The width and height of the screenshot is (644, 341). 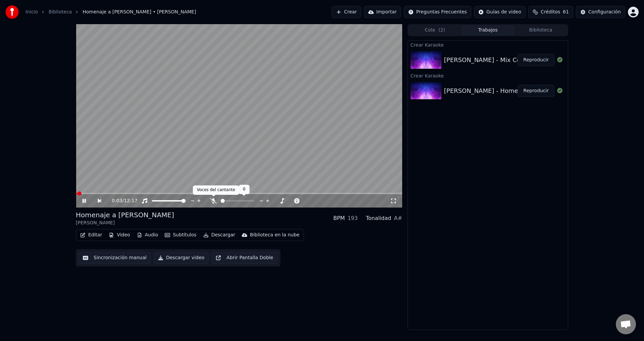 What do you see at coordinates (347, 12) in the screenshot?
I see `button: Crear` at bounding box center [347, 12].